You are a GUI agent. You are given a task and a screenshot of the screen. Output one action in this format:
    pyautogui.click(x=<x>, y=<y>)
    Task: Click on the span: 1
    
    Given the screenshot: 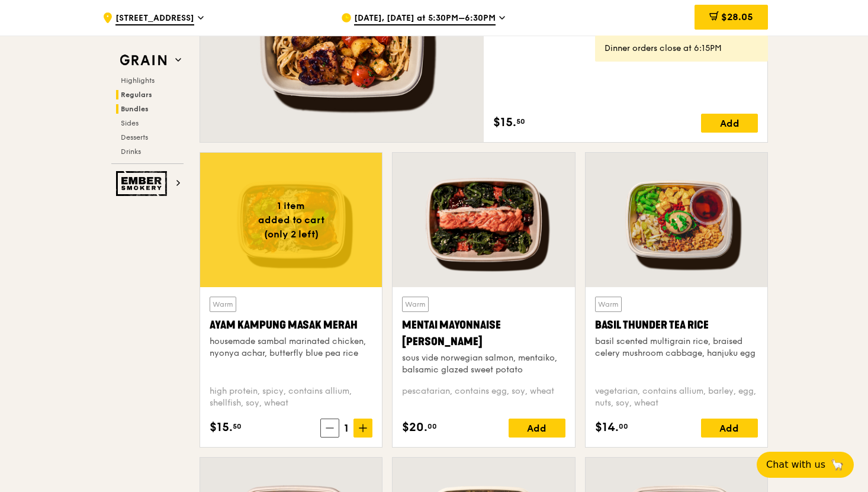 What is the action you would take?
    pyautogui.click(x=347, y=428)
    